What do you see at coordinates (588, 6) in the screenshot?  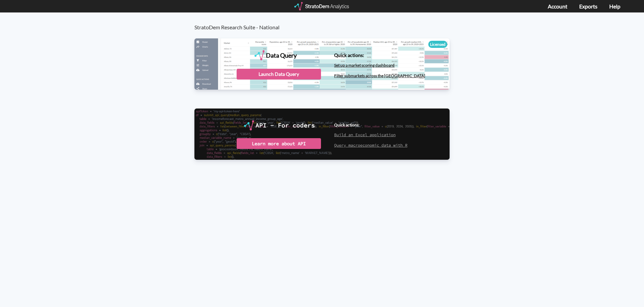 I see `a: Exports` at bounding box center [588, 6].